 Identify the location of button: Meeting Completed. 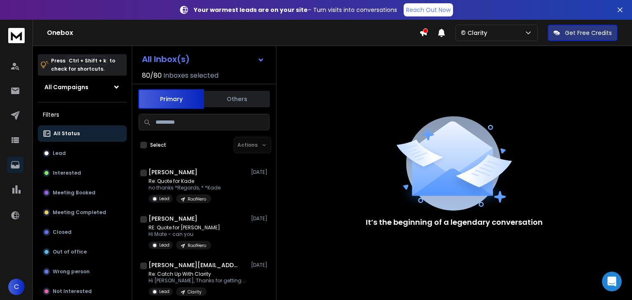
(82, 213).